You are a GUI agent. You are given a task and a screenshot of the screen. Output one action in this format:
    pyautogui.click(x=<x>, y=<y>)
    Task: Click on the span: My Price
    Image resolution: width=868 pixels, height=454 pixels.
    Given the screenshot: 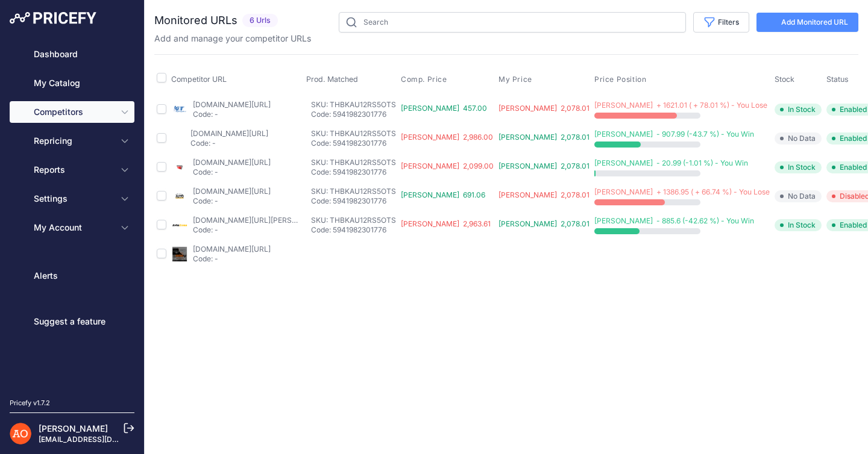 What is the action you would take?
    pyautogui.click(x=516, y=79)
    